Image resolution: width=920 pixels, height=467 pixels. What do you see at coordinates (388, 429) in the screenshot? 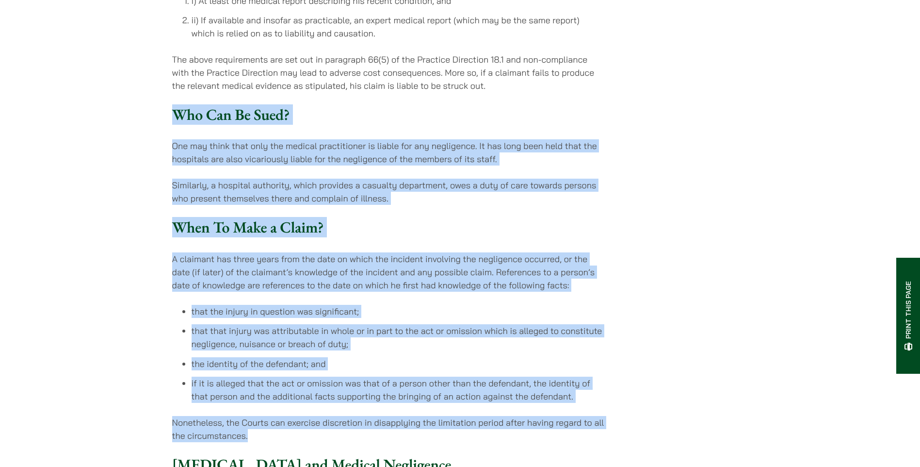
I see `p: Nonetheless, the Courts can exercise discretion in disapplying the limitation period after having...` at bounding box center [388, 429].